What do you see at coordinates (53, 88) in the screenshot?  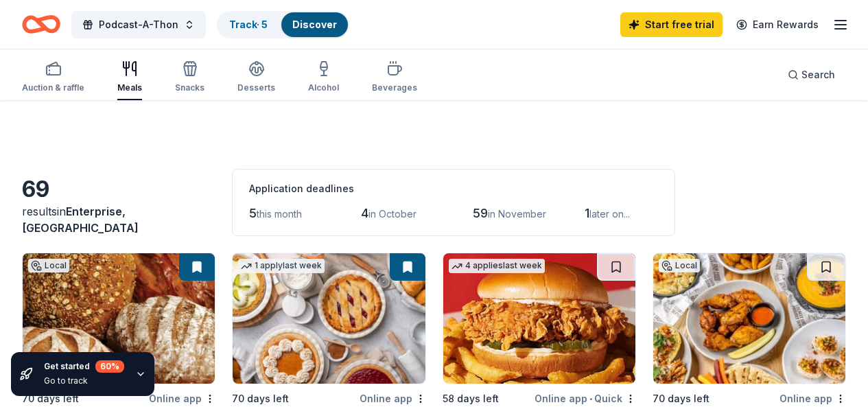 I see `div: Auction & raffle` at bounding box center [53, 88].